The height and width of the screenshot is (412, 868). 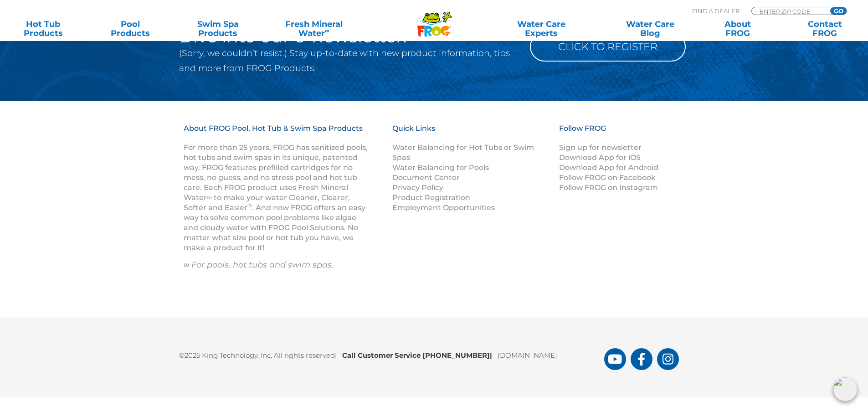 What do you see at coordinates (418, 187) in the screenshot?
I see `a: Privacy Policy` at bounding box center [418, 187].